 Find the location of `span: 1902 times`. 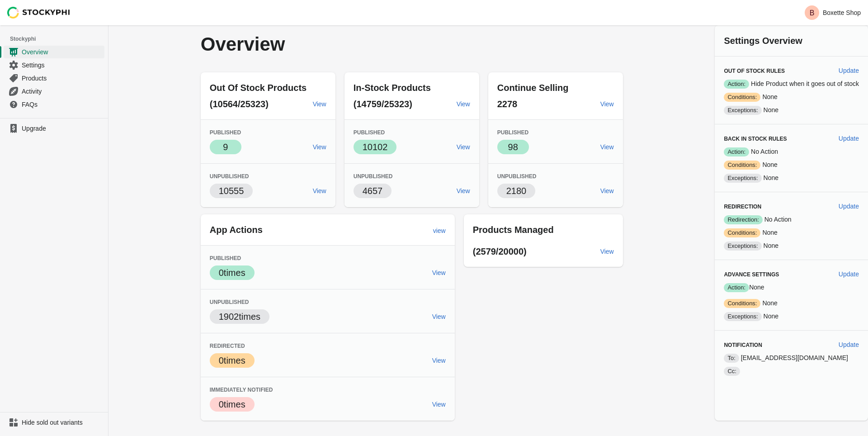

span: 1902 times is located at coordinates (239, 317).